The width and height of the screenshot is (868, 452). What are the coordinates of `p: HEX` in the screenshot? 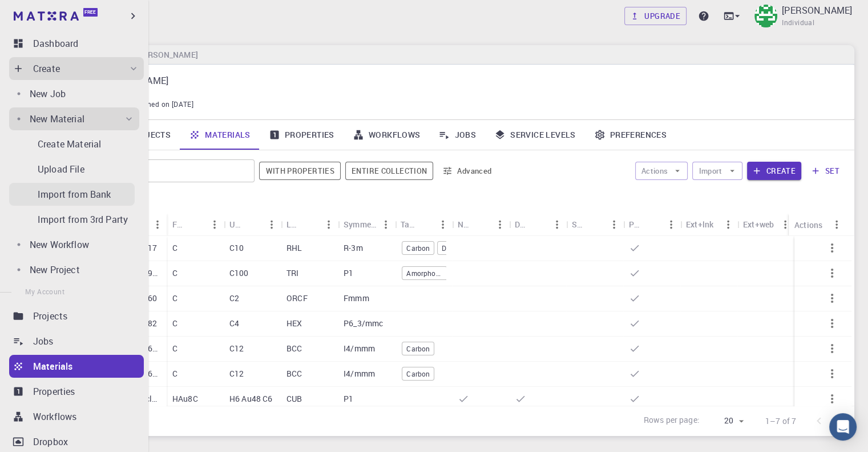 It's located at (294, 324).